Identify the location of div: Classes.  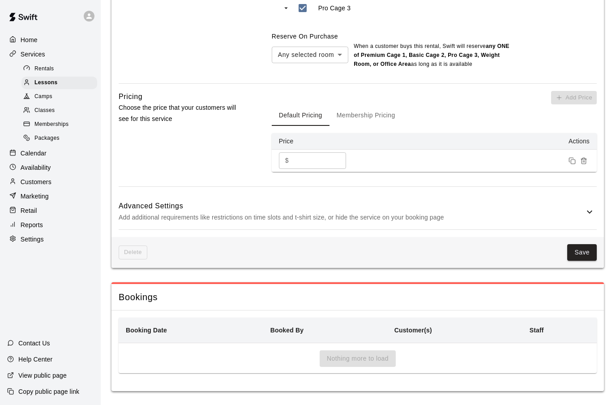
(59, 111).